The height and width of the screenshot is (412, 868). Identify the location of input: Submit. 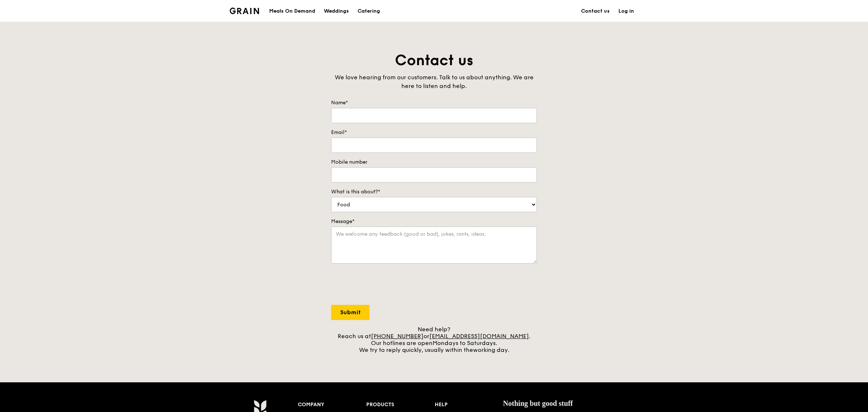
(350, 313).